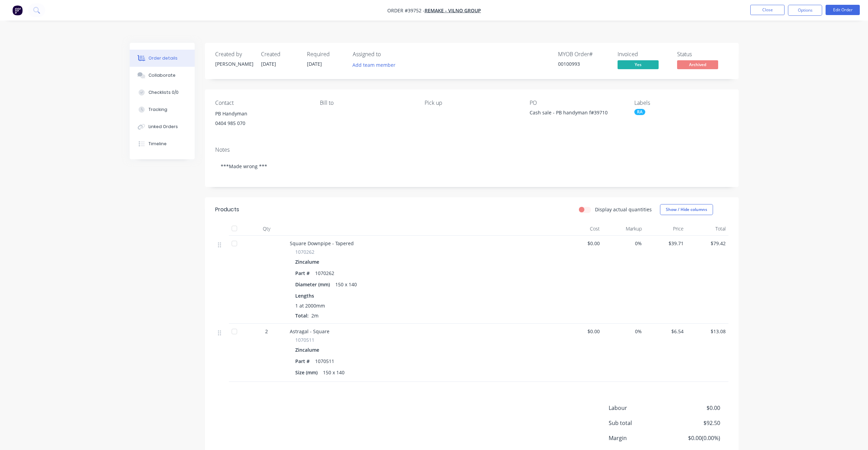  Describe the element at coordinates (639, 408) in the screenshot. I see `span: Labour` at that location.